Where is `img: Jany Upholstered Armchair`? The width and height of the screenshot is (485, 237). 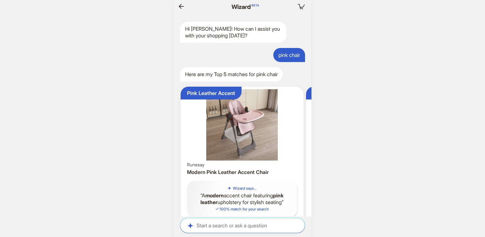 img: Jany Upholstered Armchair is located at coordinates (367, 122).